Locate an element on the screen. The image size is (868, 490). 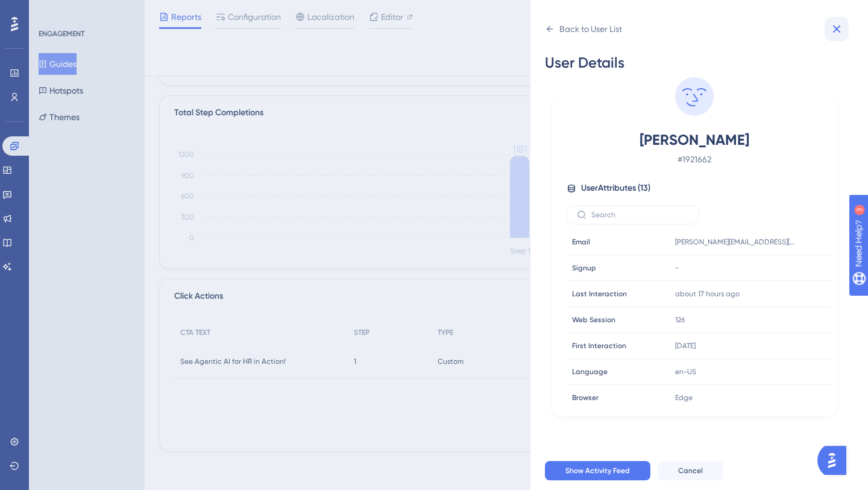
span: en-US is located at coordinates (685, 372).